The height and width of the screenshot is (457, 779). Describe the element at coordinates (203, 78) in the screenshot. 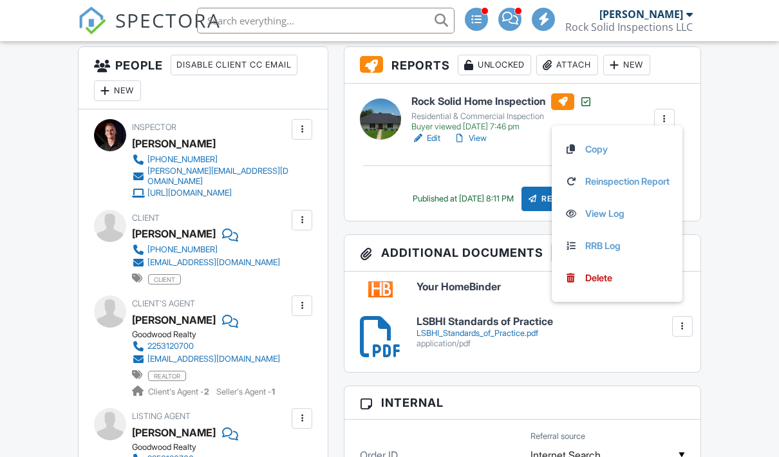

I see `h3: People` at that location.